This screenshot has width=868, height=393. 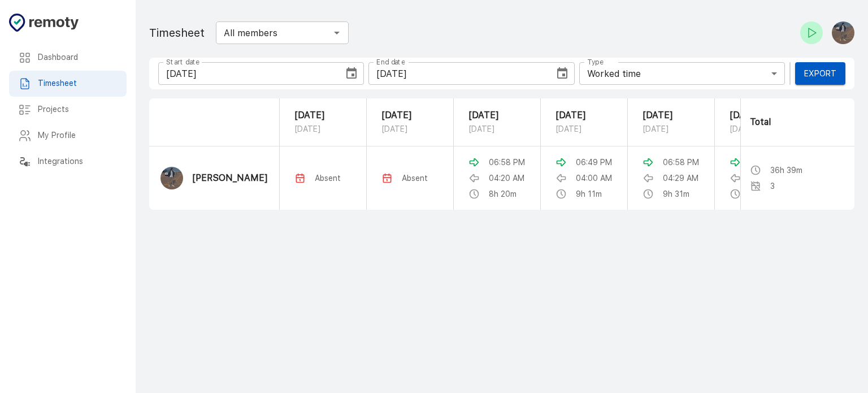 I want to click on div: Timesheet, so click(x=68, y=84).